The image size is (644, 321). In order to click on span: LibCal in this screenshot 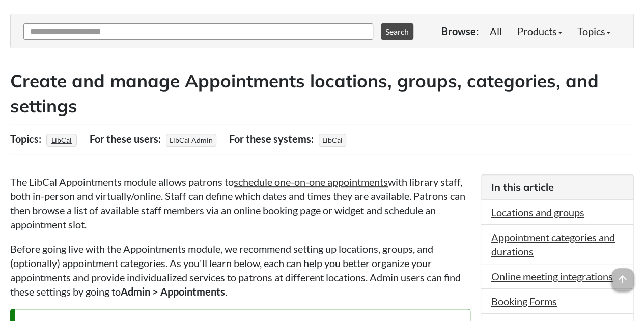, I will do `click(332, 140)`.